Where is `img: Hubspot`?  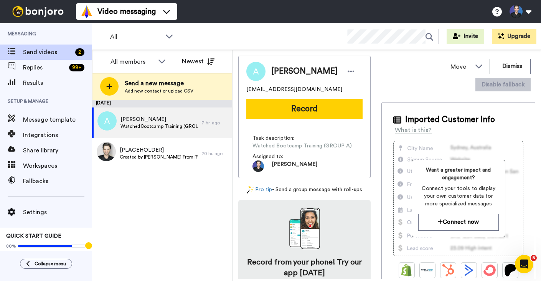
img: Hubspot is located at coordinates (448, 270).